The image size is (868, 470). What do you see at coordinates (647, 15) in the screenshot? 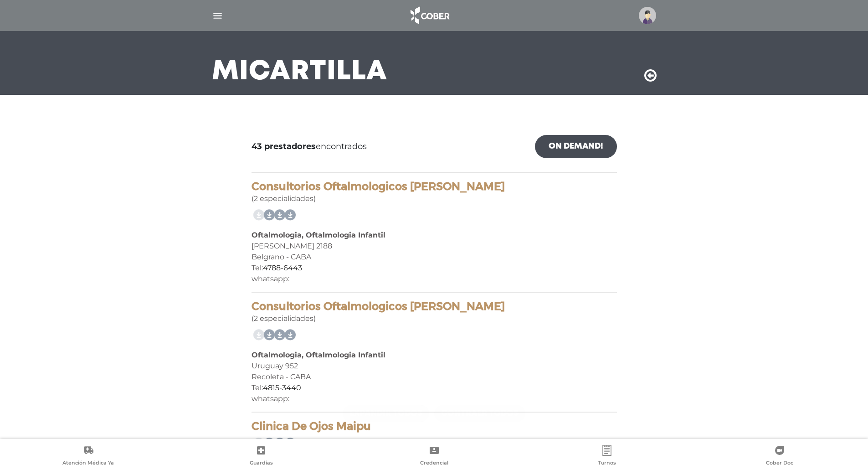
I see `img: profile-placeholder.svg` at bounding box center [647, 15].